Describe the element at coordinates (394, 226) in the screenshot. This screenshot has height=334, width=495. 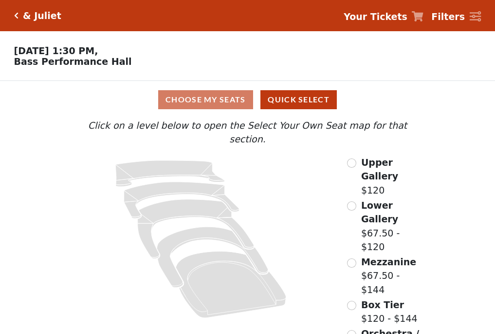
I see `label: $67.50 - $120` at that location.